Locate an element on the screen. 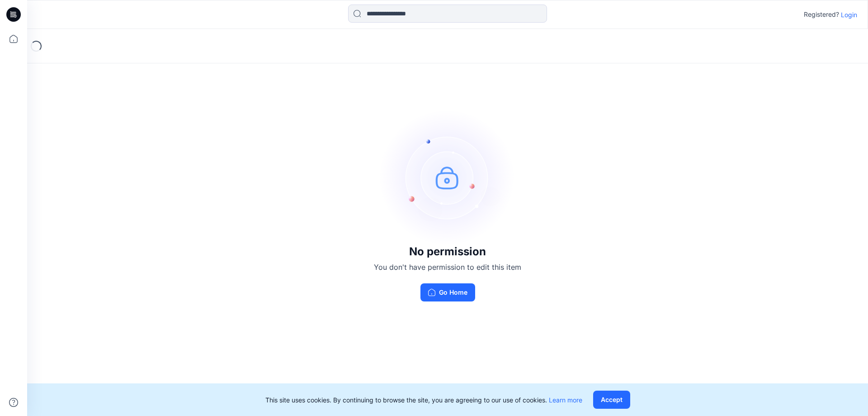 This screenshot has height=416, width=868. a: Learn more is located at coordinates (566, 399).